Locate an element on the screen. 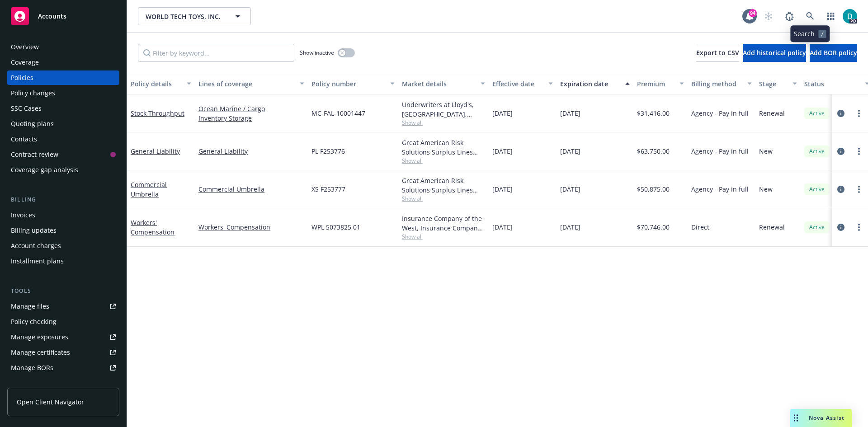  a: Start snowing is located at coordinates (769, 16).